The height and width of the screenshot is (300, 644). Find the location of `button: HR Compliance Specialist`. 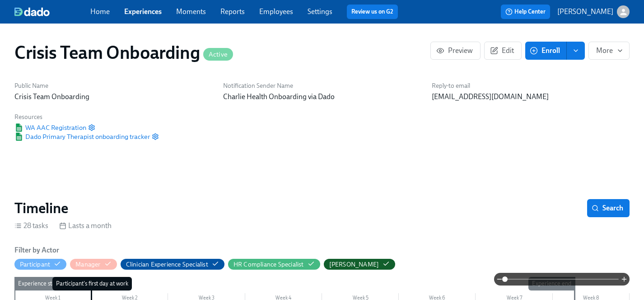

button: HR Compliance Specialist is located at coordinates (274, 264).